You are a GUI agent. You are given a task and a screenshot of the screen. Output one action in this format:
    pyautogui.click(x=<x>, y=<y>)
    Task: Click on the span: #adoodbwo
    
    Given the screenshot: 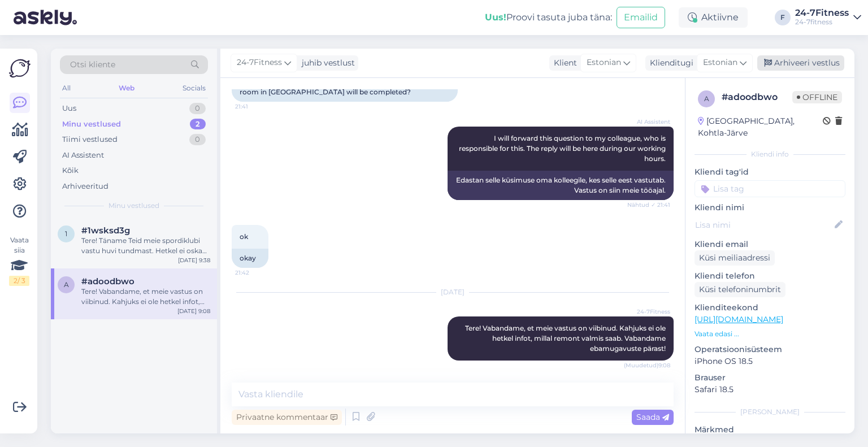 What is the action you would take?
    pyautogui.click(x=108, y=281)
    